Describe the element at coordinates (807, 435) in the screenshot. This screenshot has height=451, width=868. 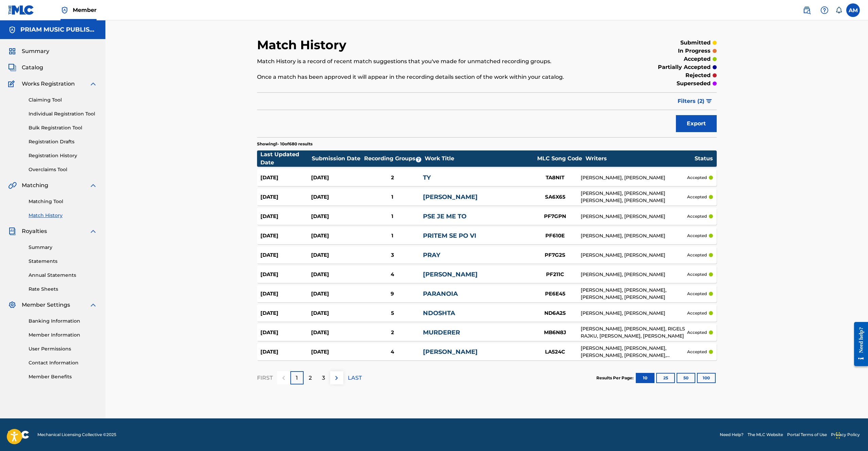
I see `a: Portal Terms of Use` at that location.